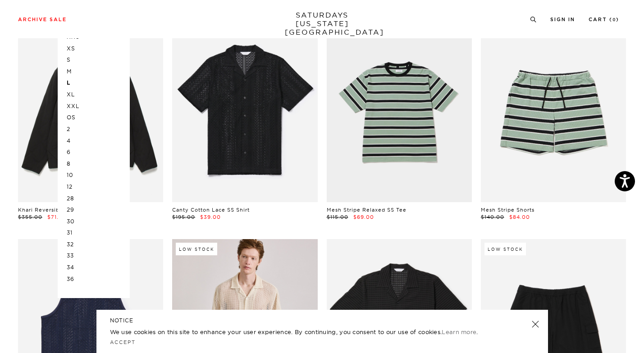 The image size is (644, 353). Describe the element at coordinates (93, 141) in the screenshot. I see `p: 4` at that location.